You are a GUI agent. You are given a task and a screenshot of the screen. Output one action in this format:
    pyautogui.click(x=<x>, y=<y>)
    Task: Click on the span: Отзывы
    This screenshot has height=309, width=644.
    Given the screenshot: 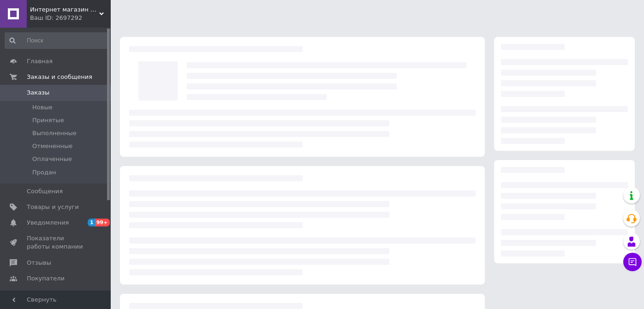 What is the action you would take?
    pyautogui.click(x=39, y=263)
    